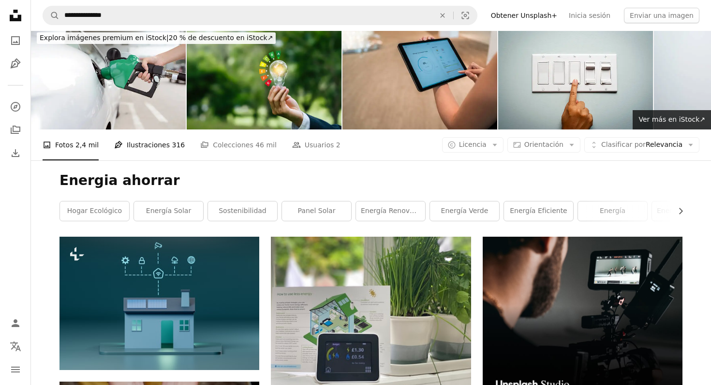  Describe the element at coordinates (316, 145) in the screenshot. I see `a: Usuarios 2` at that location.